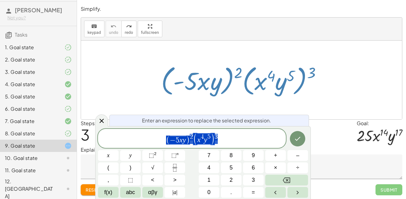  What do you see at coordinates (94, 26) in the screenshot?
I see `i: keyboard` at bounding box center [94, 26].